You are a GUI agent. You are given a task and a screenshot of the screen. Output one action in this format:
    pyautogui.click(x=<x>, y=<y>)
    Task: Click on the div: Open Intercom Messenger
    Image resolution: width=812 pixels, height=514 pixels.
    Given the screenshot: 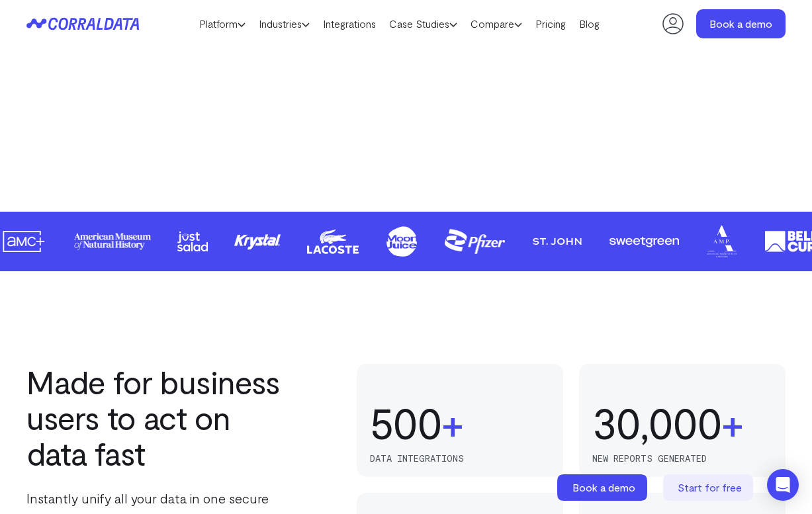 What is the action you would take?
    pyautogui.click(x=783, y=485)
    